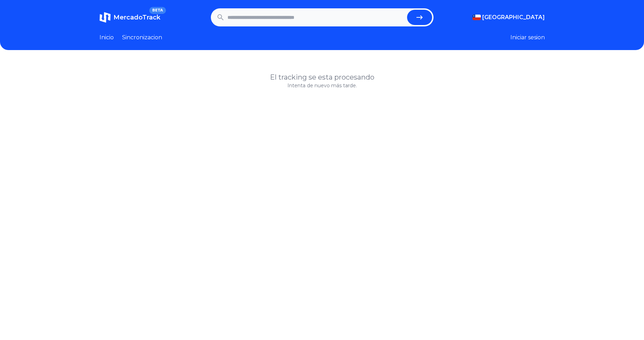  Describe the element at coordinates (107, 38) in the screenshot. I see `a: Inicio` at that location.